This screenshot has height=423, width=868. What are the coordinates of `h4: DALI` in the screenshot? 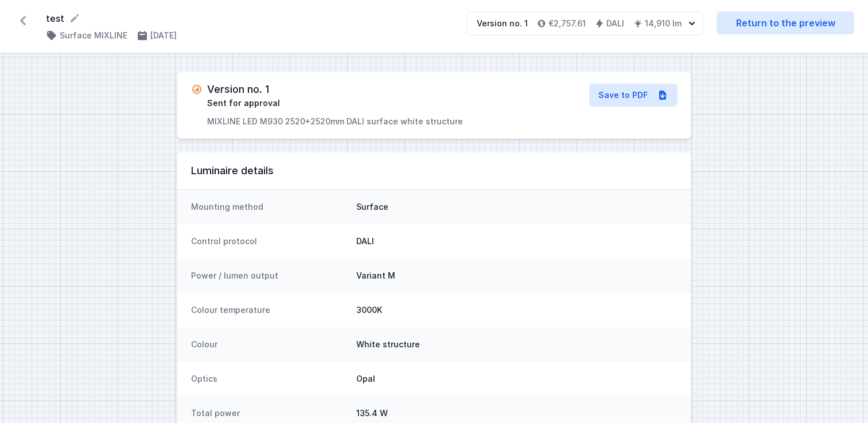 It's located at (615, 24).